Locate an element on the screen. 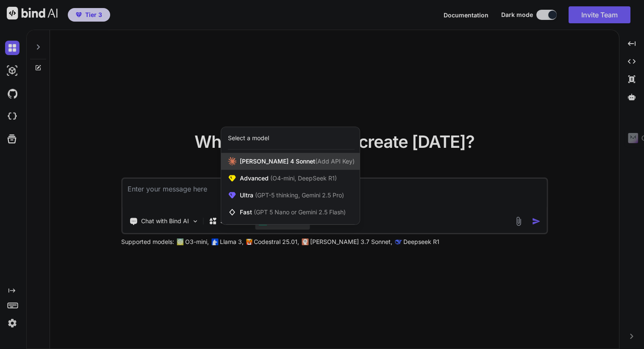  span: (GPT-5 thinking, Gemini 2.5 Pro) is located at coordinates (299, 194).